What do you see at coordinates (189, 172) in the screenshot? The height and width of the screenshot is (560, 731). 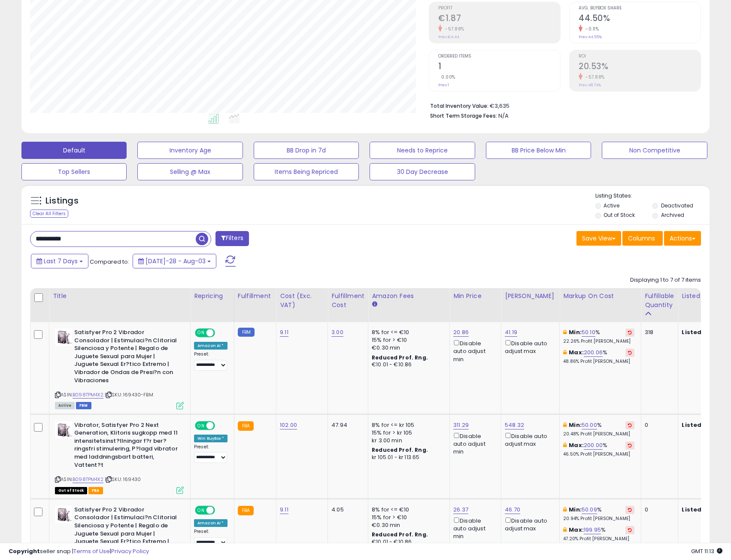 I see `button: Selling @ Max` at bounding box center [189, 172].